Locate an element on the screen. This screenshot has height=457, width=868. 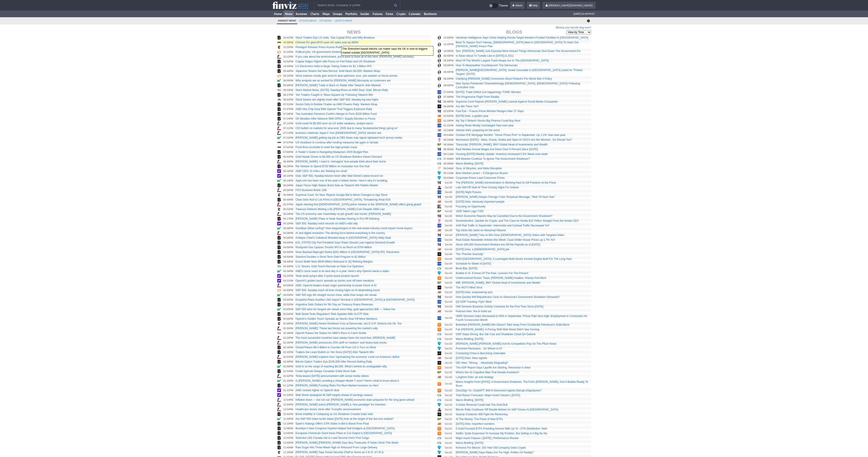
a: AppLovin has been one of the year’s hottest stocks. Here’s why it’s tumbling. is located at coordinates (341, 181).